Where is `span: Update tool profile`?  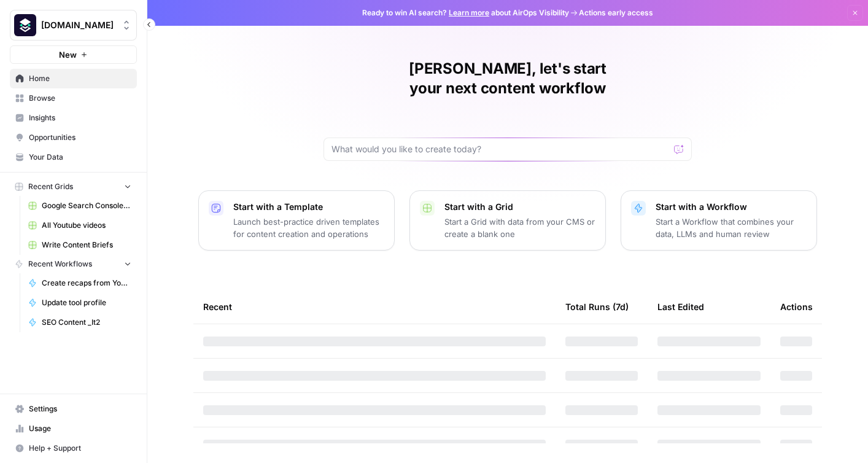 span: Update tool profile is located at coordinates (87, 302).